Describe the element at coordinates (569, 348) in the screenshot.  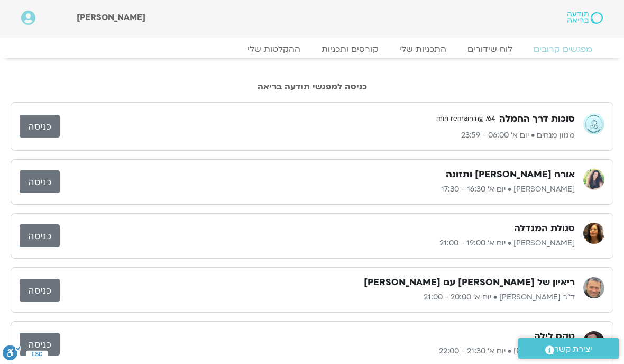
I see `a: יצירת קשר` at that location.